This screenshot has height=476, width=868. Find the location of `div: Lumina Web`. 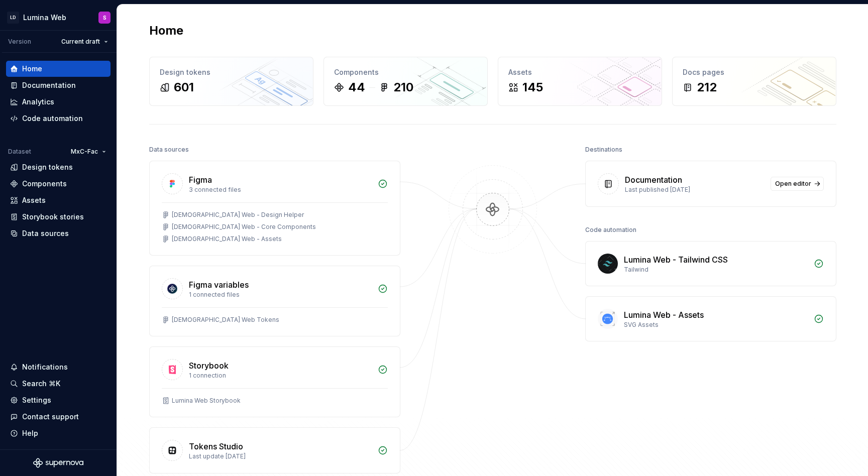

div: Lumina Web is located at coordinates (45, 18).